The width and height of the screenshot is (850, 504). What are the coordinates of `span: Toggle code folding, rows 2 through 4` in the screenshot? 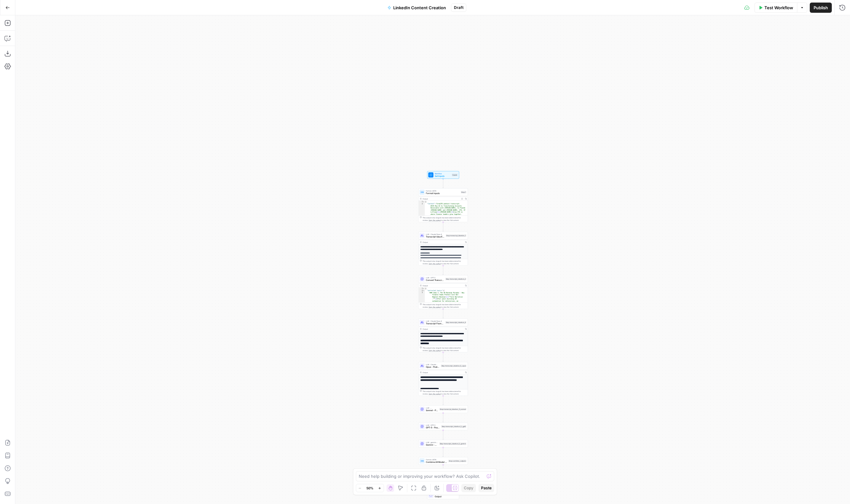 It's located at (424, 291).